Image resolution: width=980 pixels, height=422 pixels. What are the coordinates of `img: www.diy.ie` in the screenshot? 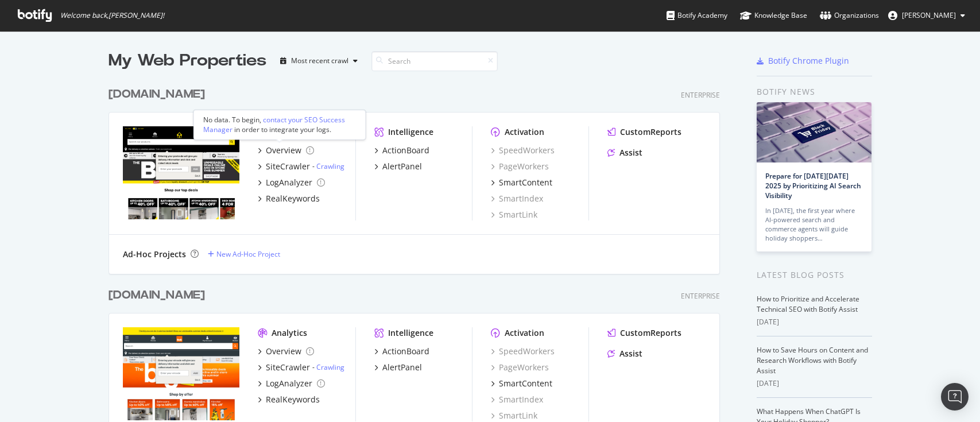 It's located at (181, 373).